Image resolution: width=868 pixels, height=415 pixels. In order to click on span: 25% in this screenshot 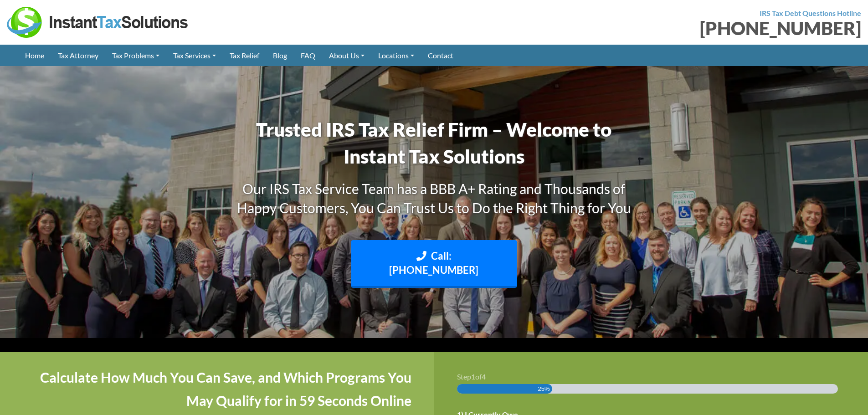, I will do `click(544, 389)`.